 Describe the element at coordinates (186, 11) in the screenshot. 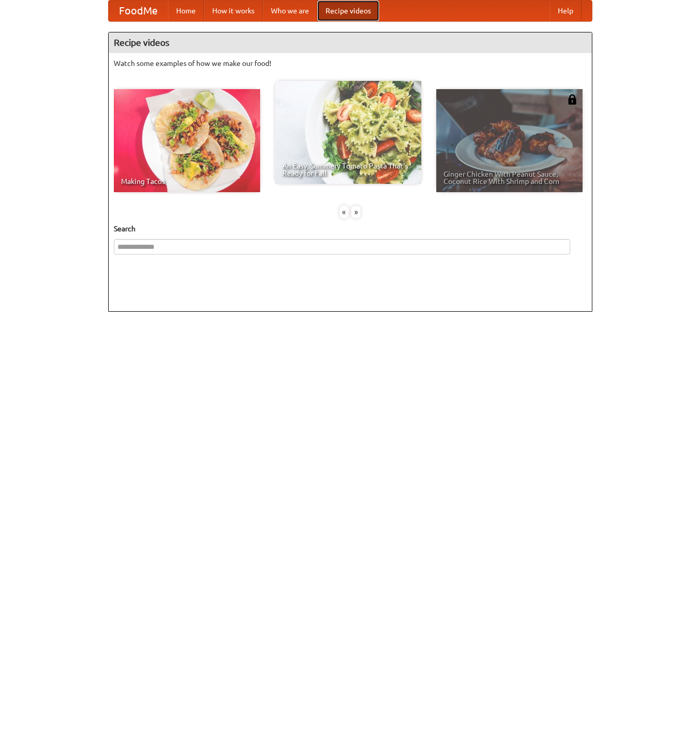

I see `a: Home` at that location.